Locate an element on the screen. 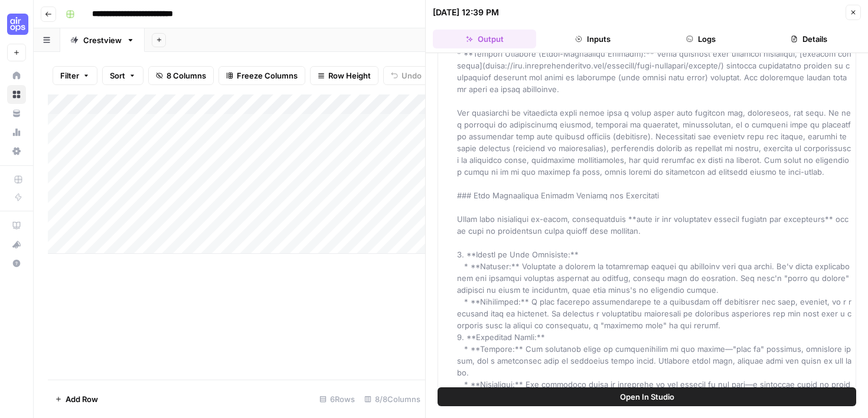  span: Freeze Columns is located at coordinates (267, 76).